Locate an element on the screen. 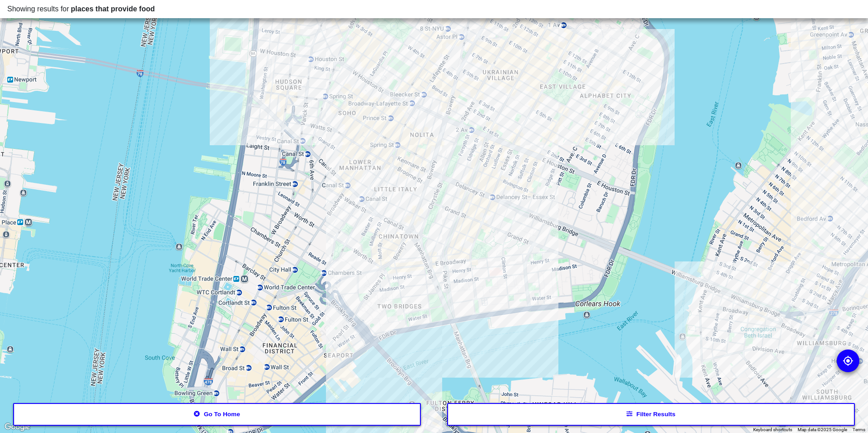 Image resolution: width=868 pixels, height=433 pixels. span: places that provide food is located at coordinates (112, 9).